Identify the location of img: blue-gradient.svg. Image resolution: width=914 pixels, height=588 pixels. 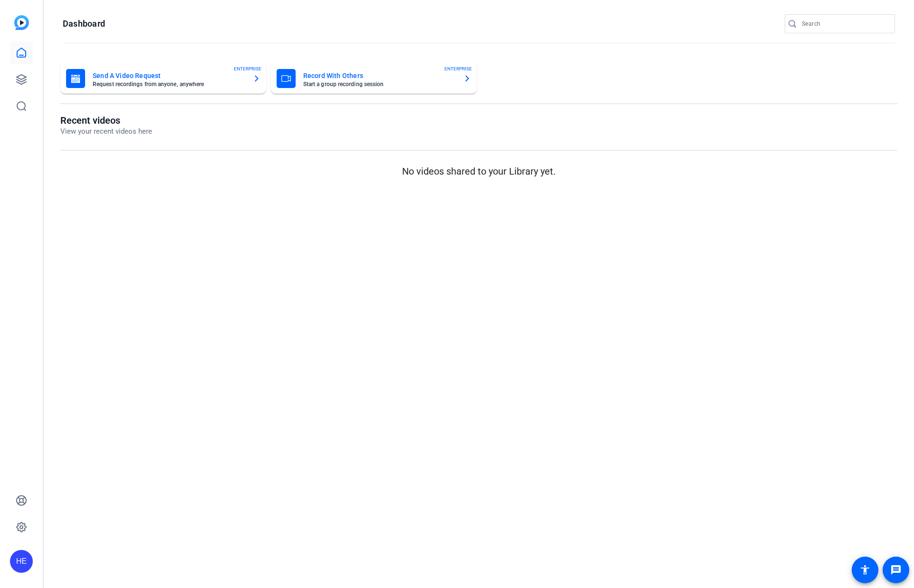
(22, 22).